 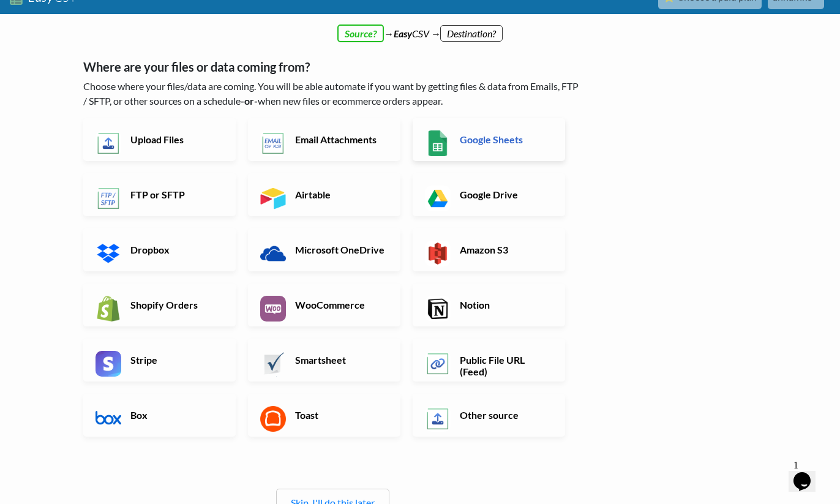 I want to click on img: Other Source App & API, so click(x=437, y=418).